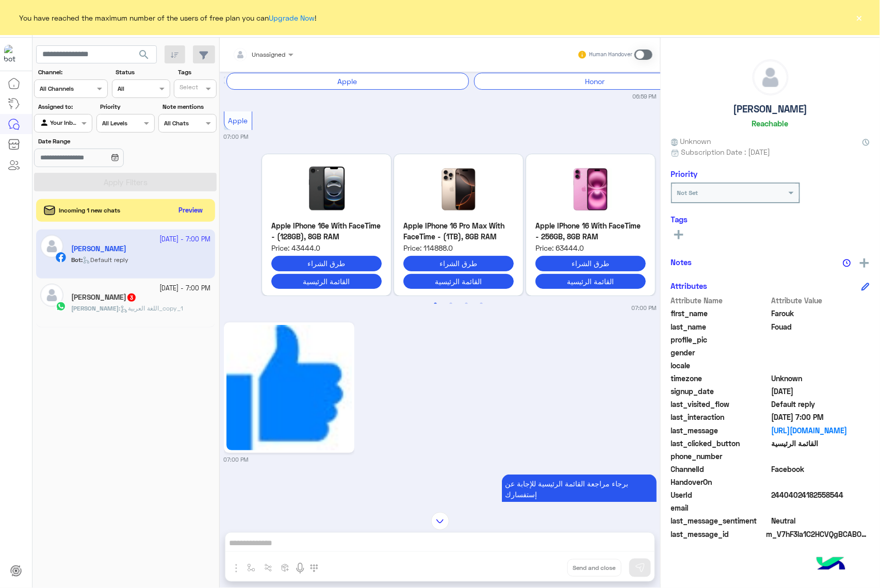 This screenshot has height=588, width=880. What do you see at coordinates (831, 564) in the screenshot?
I see `img: hulul-logo.png` at bounding box center [831, 564].